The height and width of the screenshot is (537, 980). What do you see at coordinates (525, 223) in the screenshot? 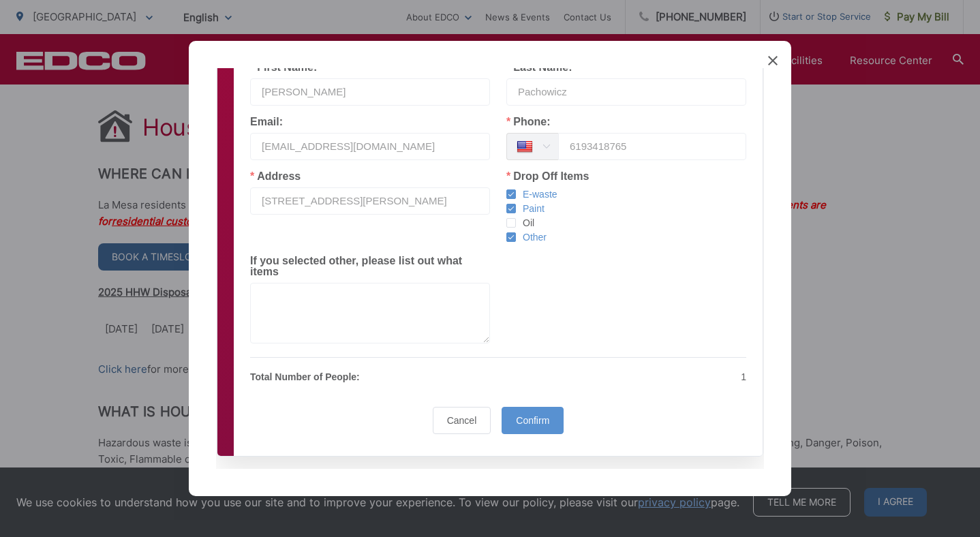
I see `span: Oil` at bounding box center [525, 223].